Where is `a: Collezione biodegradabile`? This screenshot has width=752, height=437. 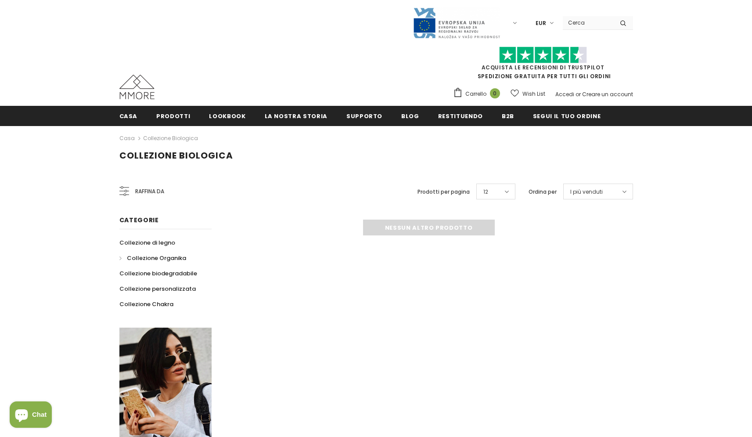
a: Collezione biodegradabile is located at coordinates (158, 273).